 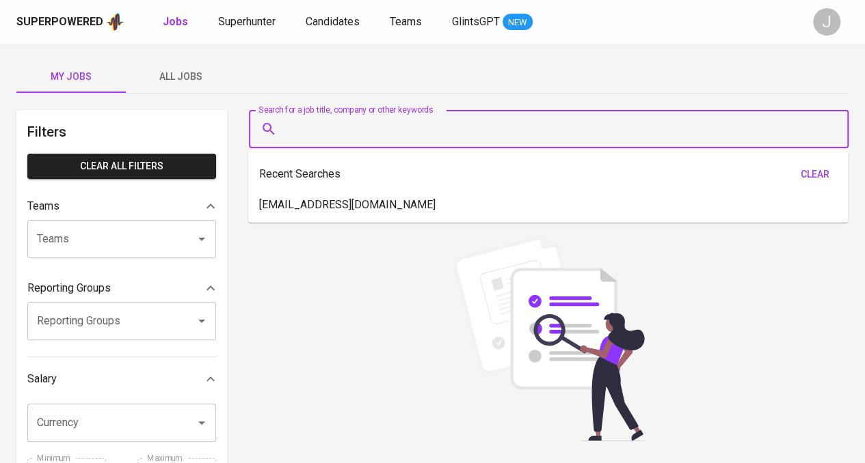 I want to click on p: Reporting Groups, so click(x=69, y=288).